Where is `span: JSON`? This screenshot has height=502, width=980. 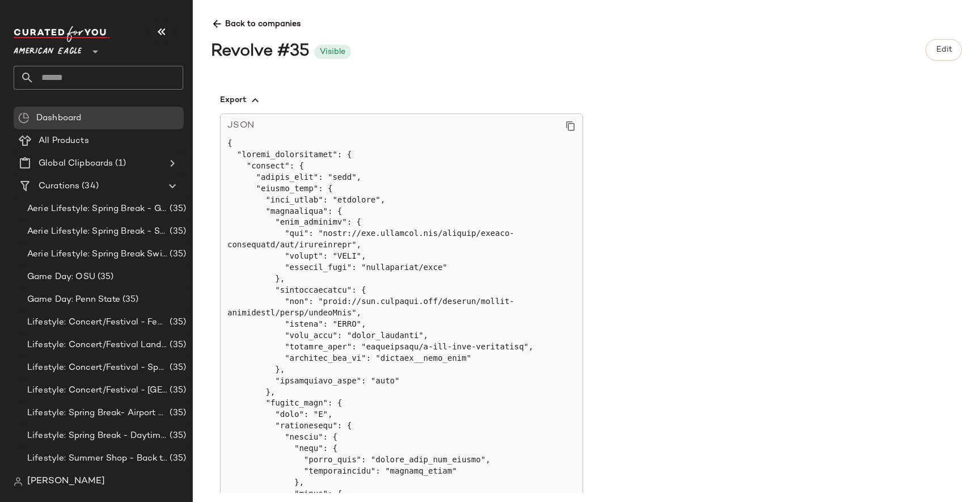 span: JSON is located at coordinates (241, 126).